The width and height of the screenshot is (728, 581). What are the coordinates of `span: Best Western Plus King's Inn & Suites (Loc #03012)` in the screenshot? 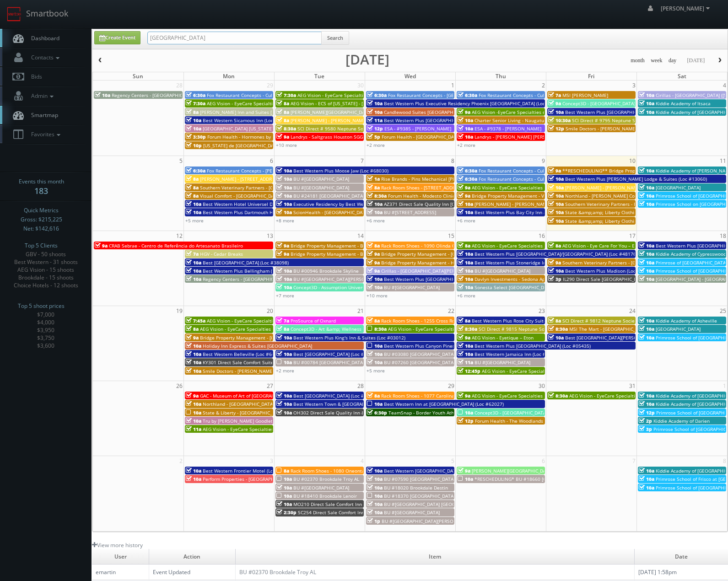 It's located at (349, 338).